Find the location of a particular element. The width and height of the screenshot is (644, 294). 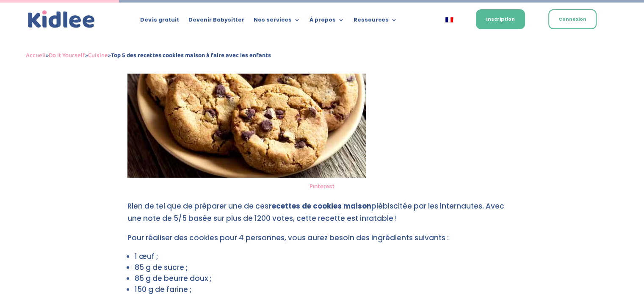

a: Devis gratuit is located at coordinates (159, 22).